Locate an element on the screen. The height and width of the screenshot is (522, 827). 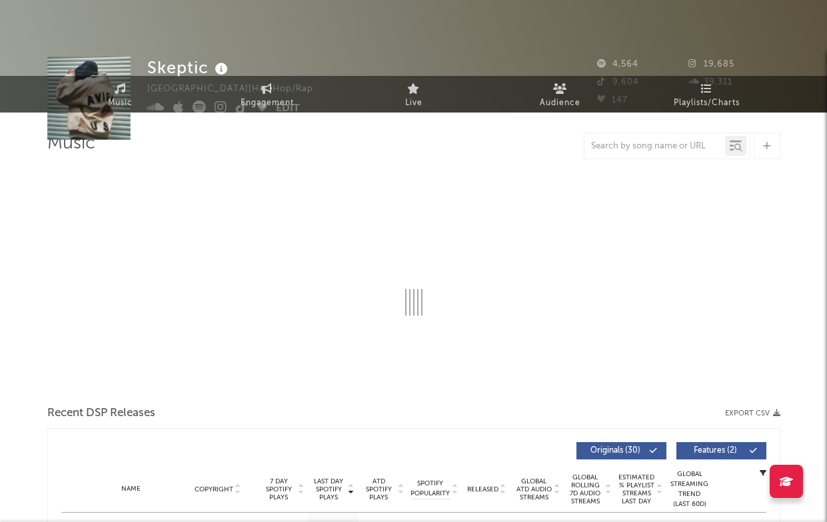
span: ATD Spotify Plays is located at coordinates (378, 490).